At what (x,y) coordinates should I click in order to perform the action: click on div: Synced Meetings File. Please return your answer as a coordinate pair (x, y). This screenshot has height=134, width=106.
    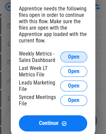
    Looking at the image, I should click on (39, 100).